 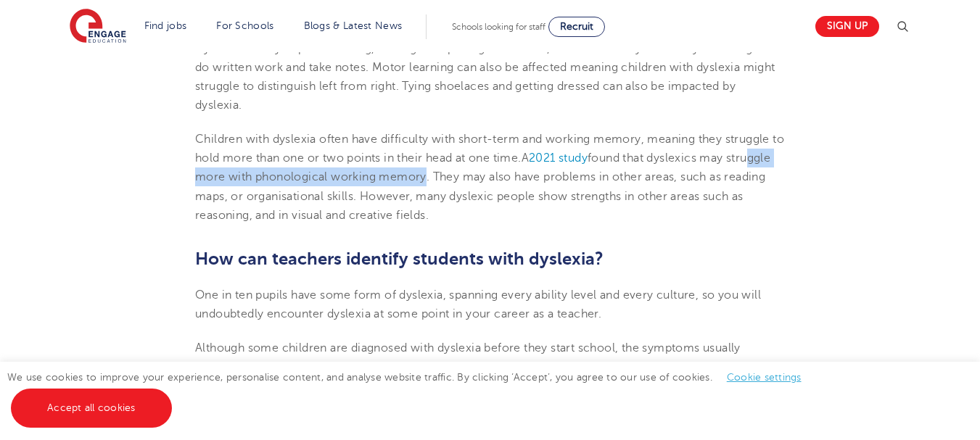 I want to click on a: Find jobs, so click(x=166, y=25).